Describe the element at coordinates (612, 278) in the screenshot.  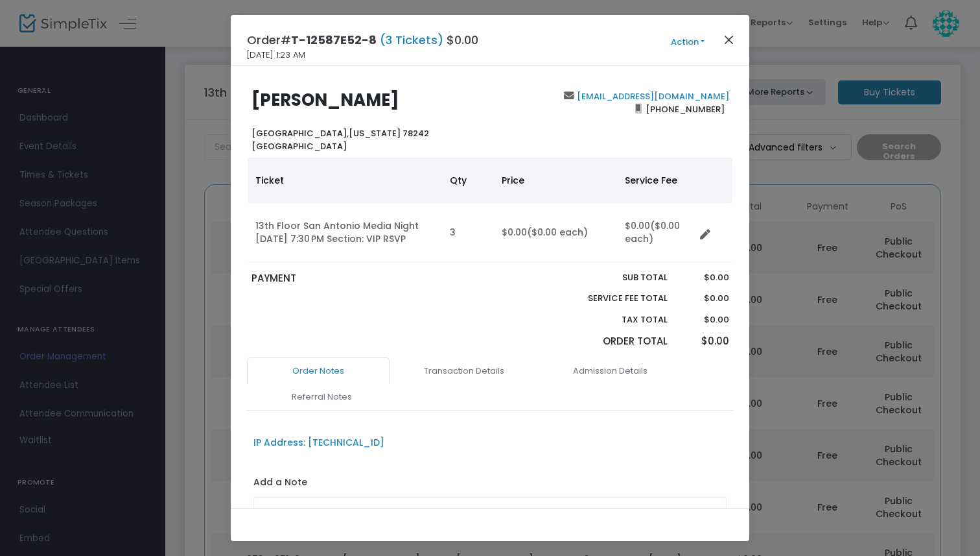
I see `p: Sub total` at that location.